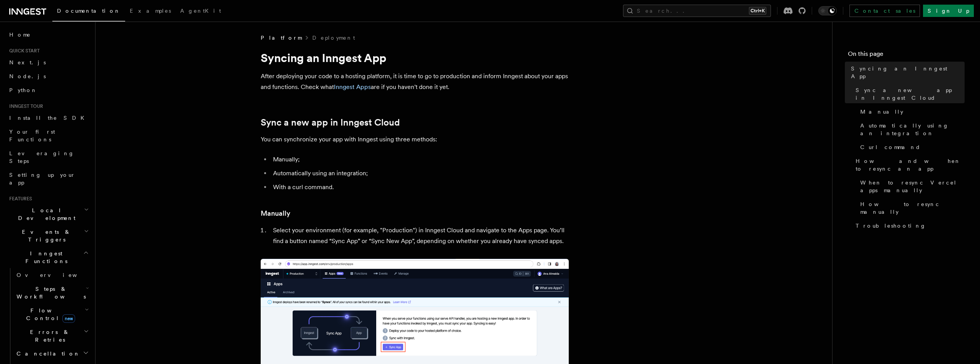 Image resolution: width=980 pixels, height=364 pixels. Describe the element at coordinates (48, 90) in the screenshot. I see `a: Python` at that location.